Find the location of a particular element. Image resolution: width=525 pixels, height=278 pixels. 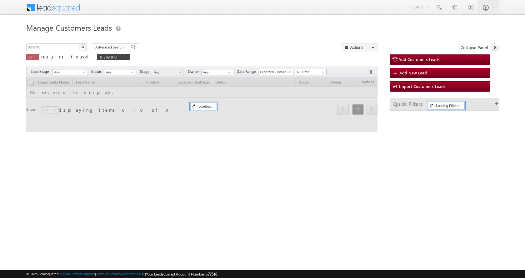

span: 77516 is located at coordinates (213, 274).